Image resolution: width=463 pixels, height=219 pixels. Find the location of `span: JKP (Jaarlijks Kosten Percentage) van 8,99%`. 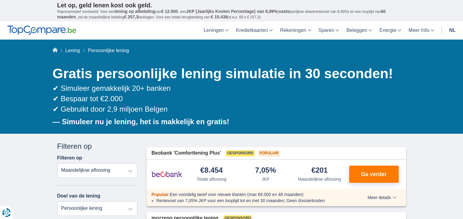

span: JKP (Jaarlijks Kosten Percentage) van 8,99% is located at coordinates (232, 11).